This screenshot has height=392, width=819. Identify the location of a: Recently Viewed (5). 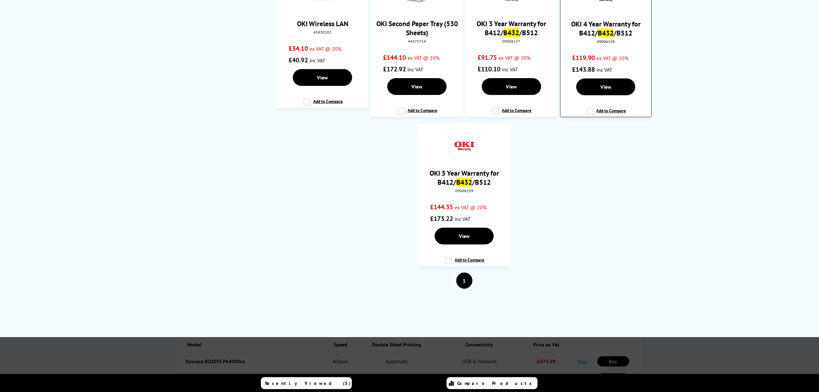
(306, 383).